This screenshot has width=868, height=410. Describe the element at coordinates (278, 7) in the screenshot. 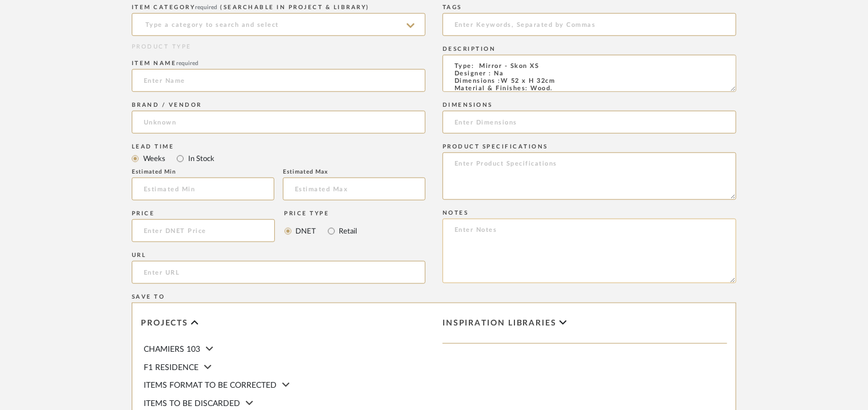

I see `div: ITEM CATEGORY` at that location.